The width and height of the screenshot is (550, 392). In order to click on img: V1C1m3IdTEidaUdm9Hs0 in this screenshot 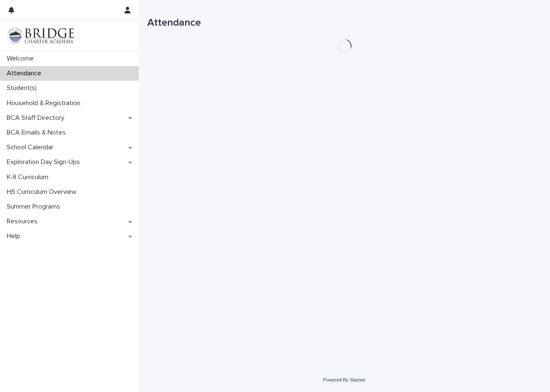, I will do `click(41, 36)`.